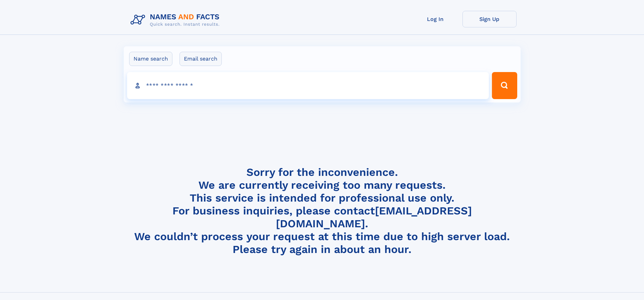  I want to click on a: Sign Up, so click(490, 19).